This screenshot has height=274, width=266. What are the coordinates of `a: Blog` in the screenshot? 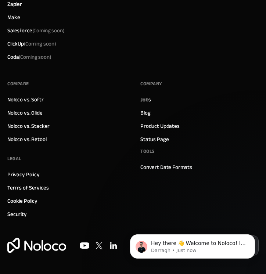 It's located at (145, 113).